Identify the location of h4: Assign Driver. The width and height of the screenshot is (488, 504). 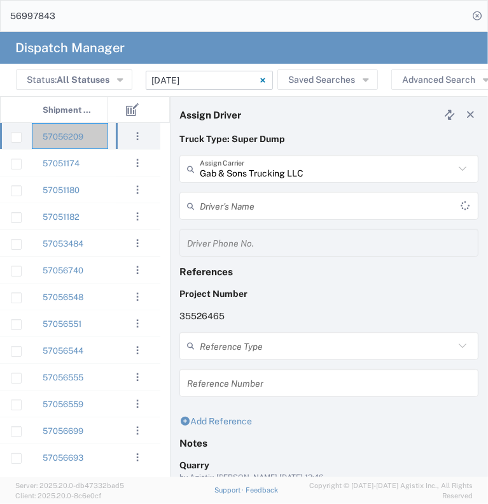
(210, 115).